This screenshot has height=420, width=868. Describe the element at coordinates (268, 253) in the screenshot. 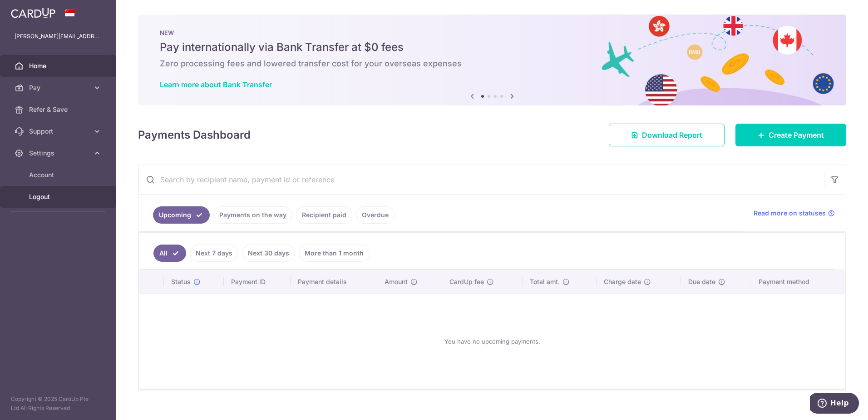

I see `a: Next 30 days` at that location.